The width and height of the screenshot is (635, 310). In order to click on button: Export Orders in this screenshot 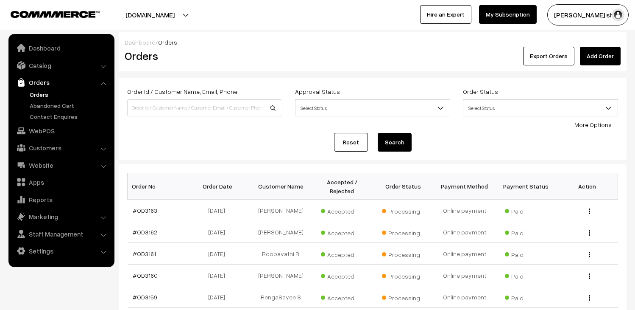, I will do `click(549, 56)`.